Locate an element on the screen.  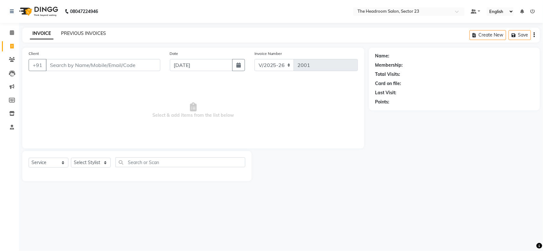
div: Total Visits: is located at coordinates (387, 74).